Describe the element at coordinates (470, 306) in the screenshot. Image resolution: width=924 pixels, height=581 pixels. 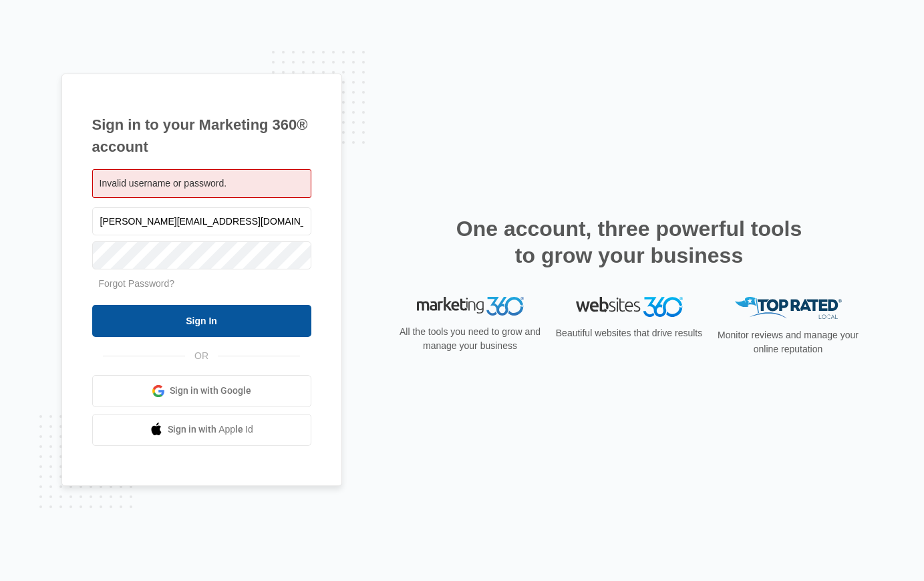
I see `img: Marketing 360` at that location.